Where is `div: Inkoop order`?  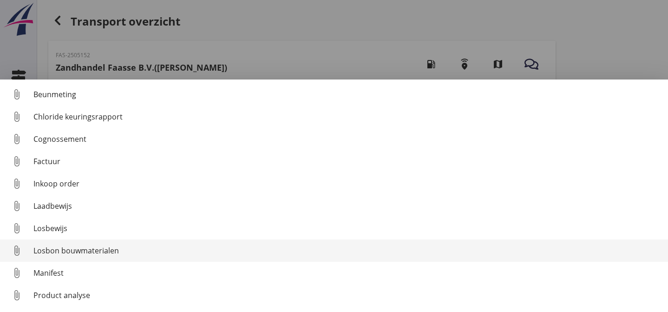 div: Inkoop order is located at coordinates (347, 184).